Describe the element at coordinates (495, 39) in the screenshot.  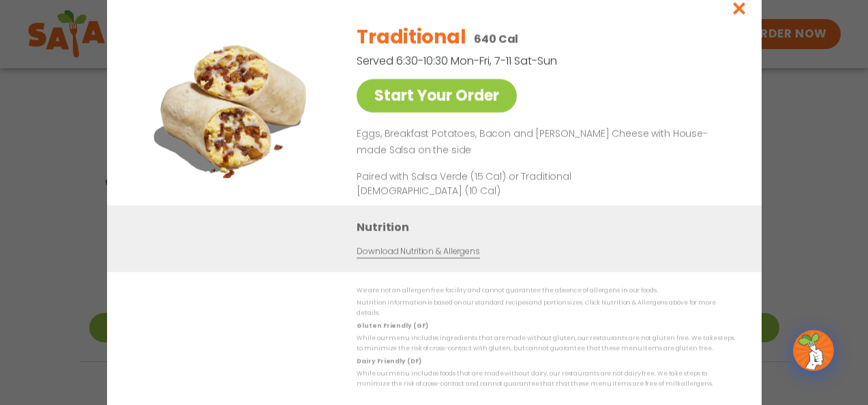
I see `p: 640 Cal` at that location.